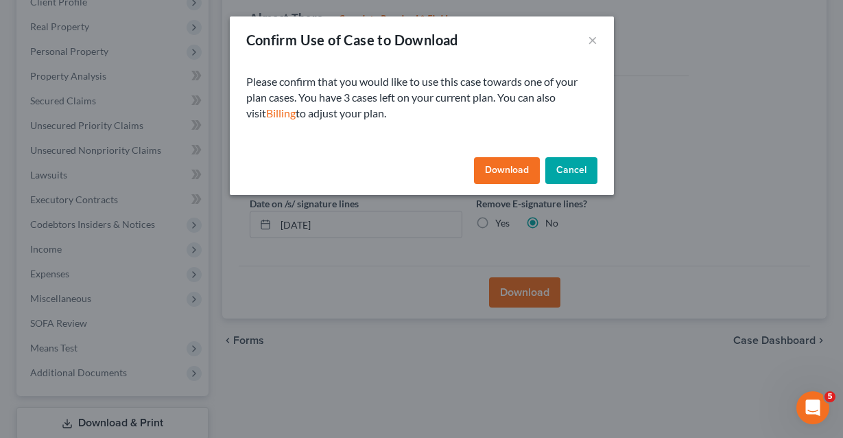 The height and width of the screenshot is (438, 843). I want to click on a: Billing, so click(281, 112).